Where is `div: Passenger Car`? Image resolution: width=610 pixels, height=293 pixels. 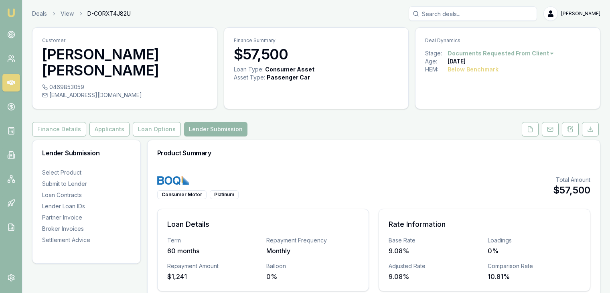
div: Passenger Car is located at coordinates (288, 77).